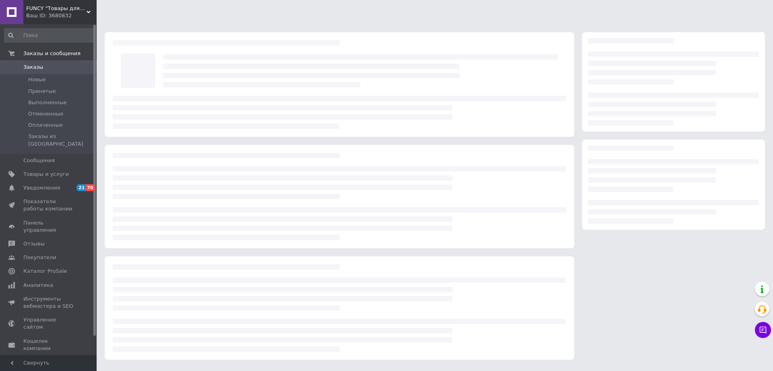  What do you see at coordinates (42, 91) in the screenshot?
I see `span: Принятые` at bounding box center [42, 91].